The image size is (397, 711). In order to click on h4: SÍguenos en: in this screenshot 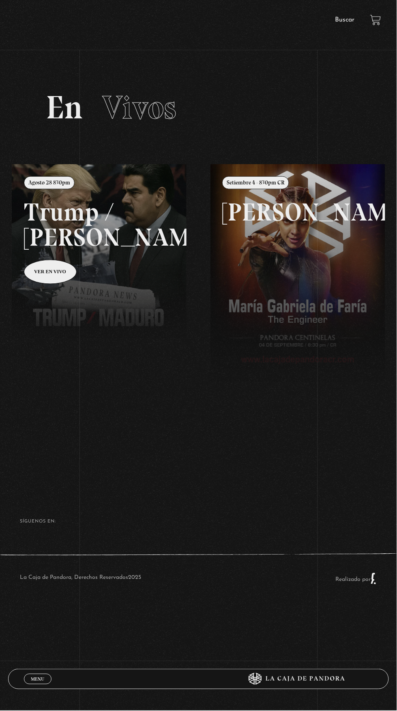, I will do `click(198, 521)`.